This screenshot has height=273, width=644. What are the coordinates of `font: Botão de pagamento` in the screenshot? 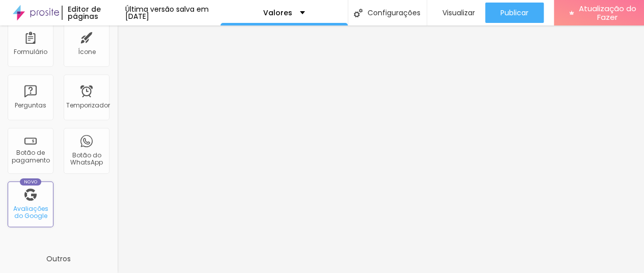 It's located at (31, 156).